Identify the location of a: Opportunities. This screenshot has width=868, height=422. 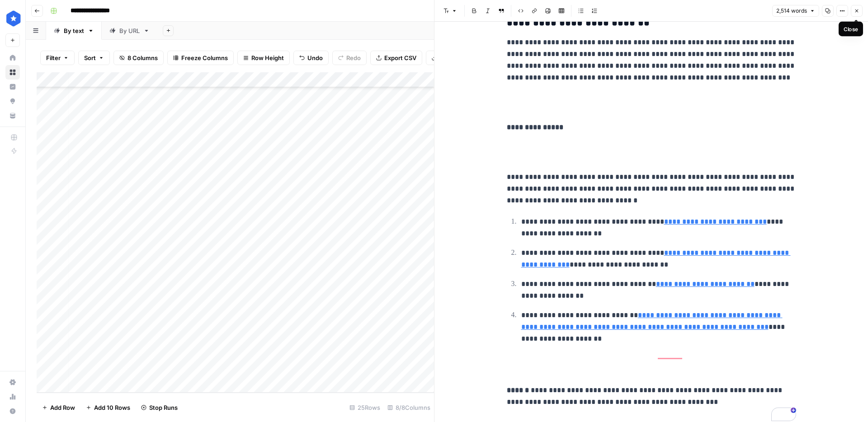
(12, 101).